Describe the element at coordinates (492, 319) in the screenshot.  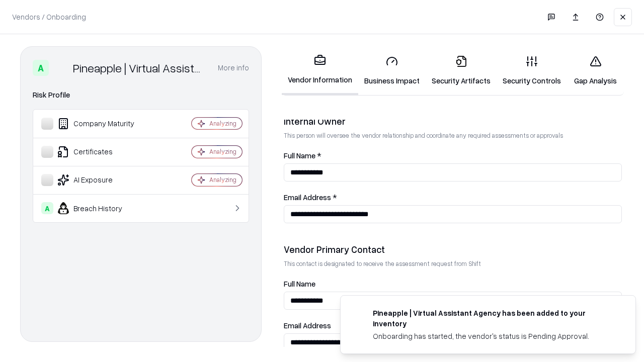
I see `div: Pineapple | Virtual Assistant Agency has been added to your inventory` at that location.